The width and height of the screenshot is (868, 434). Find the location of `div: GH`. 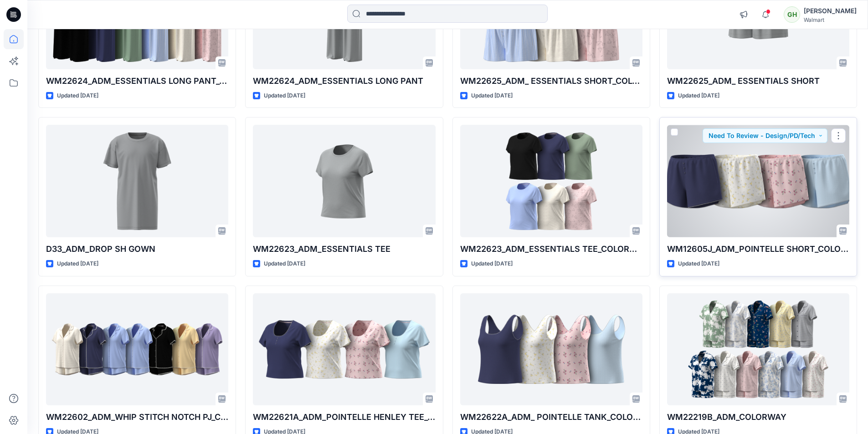

div: GH is located at coordinates (792, 15).